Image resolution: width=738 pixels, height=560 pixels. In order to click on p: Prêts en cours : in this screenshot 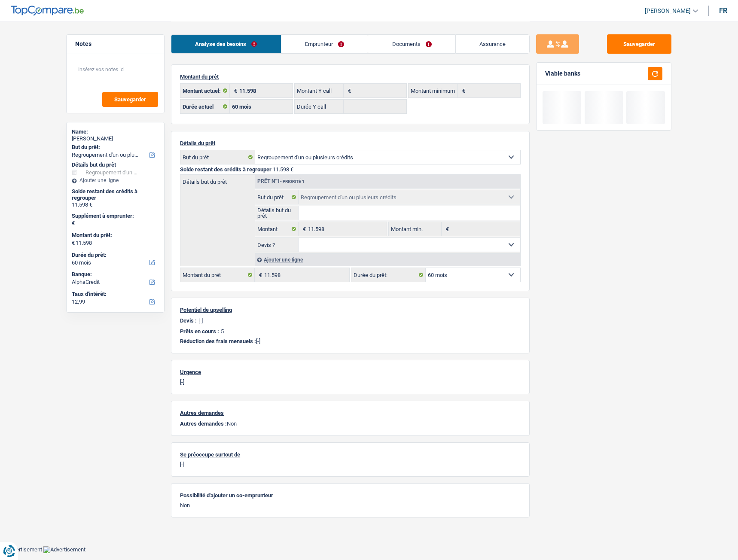, I will do `click(199, 331)`.